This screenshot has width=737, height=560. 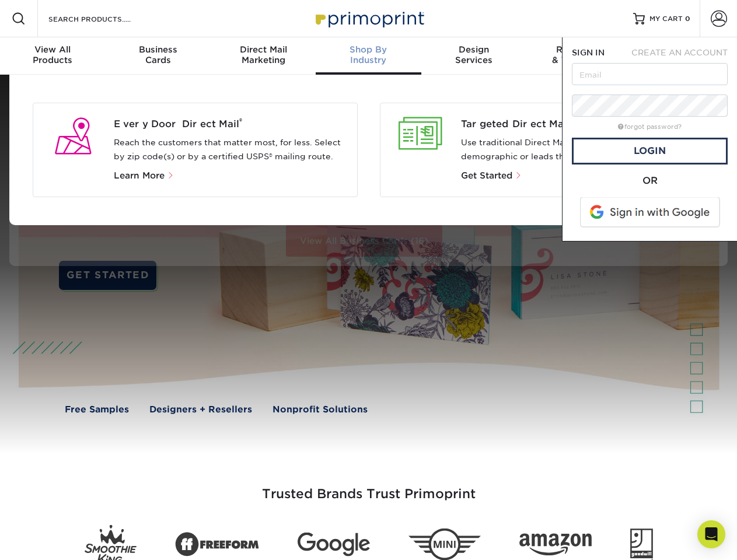 What do you see at coordinates (556, 545) in the screenshot?
I see `img: Amazon` at bounding box center [556, 545].